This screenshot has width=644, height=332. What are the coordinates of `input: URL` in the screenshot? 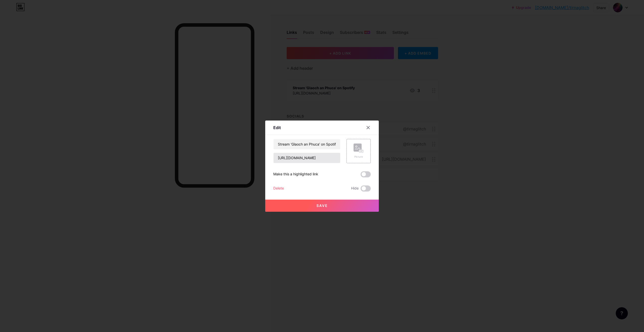 It's located at (307, 158).